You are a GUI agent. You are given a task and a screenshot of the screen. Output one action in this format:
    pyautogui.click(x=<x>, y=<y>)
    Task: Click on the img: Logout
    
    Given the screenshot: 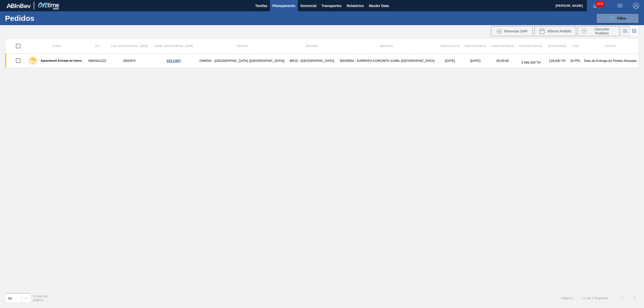 What is the action you would take?
    pyautogui.click(x=636, y=6)
    